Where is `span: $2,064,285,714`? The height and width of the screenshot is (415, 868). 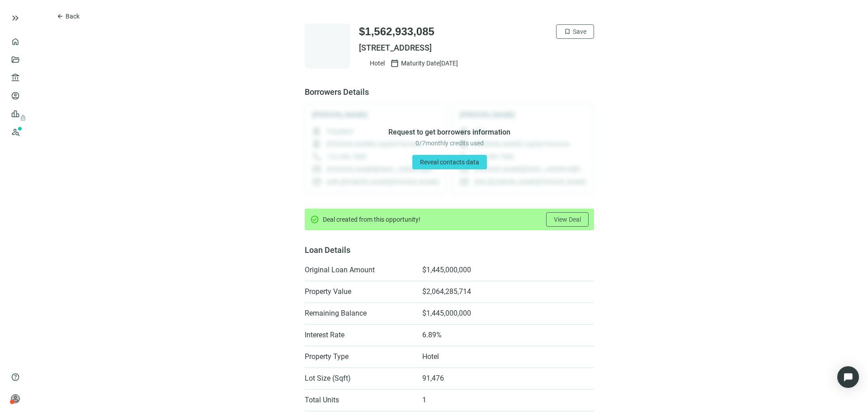
span: $2,064,285,714 is located at coordinates (447, 292).